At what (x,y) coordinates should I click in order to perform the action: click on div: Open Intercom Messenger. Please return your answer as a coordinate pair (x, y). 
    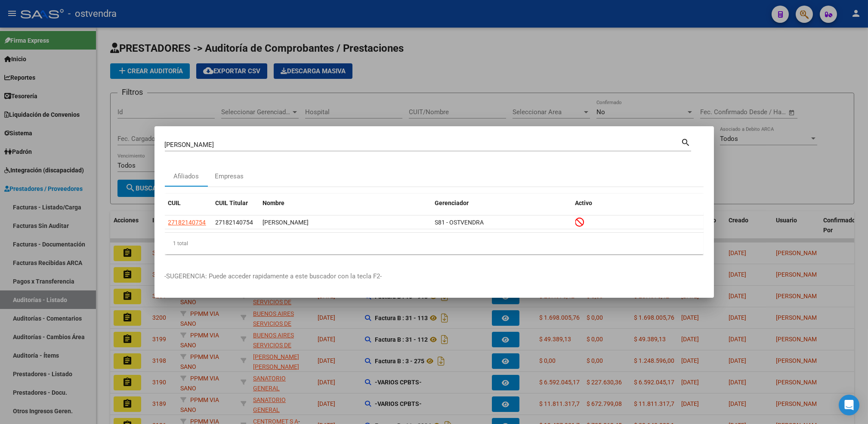
    Looking at the image, I should click on (849, 405).